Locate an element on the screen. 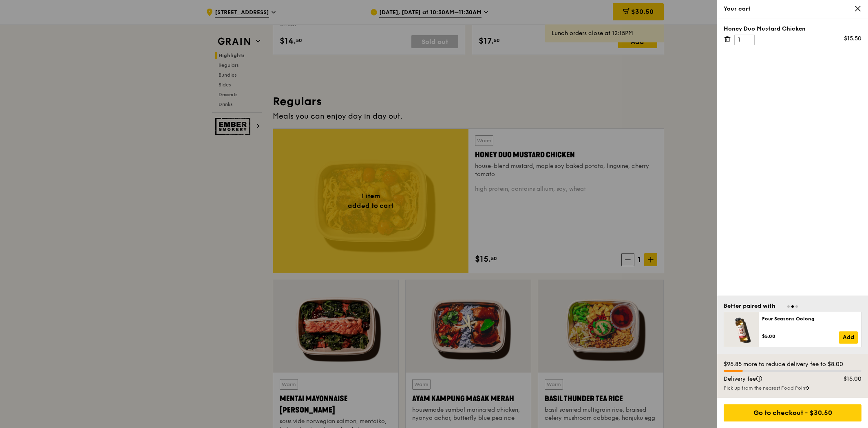  div: Go to checkout - $30.50 is located at coordinates (792, 413).